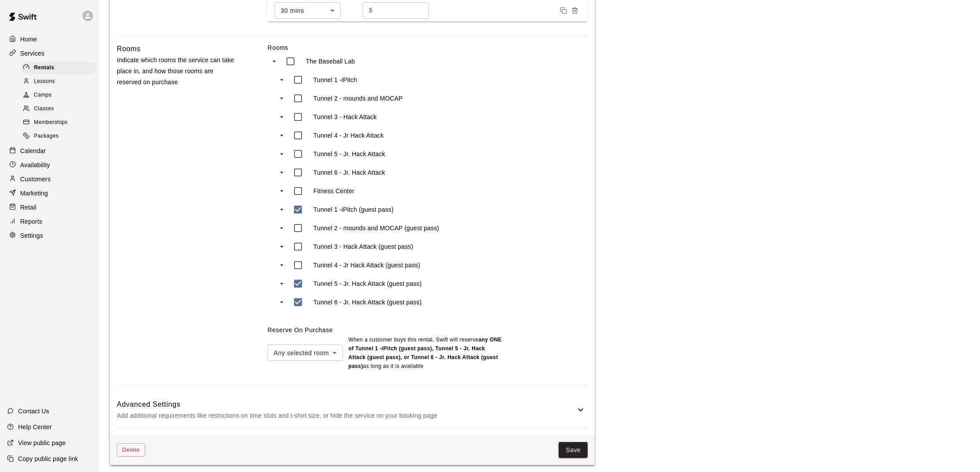 The height and width of the screenshot is (472, 980). I want to click on label: Reserve On Purchase, so click(300, 330).